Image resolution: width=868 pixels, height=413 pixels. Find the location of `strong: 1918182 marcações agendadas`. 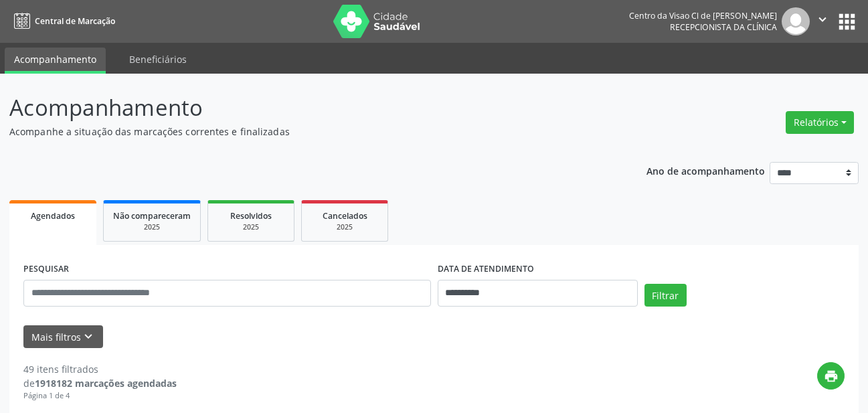

strong: 1918182 marcações agendadas is located at coordinates (106, 383).